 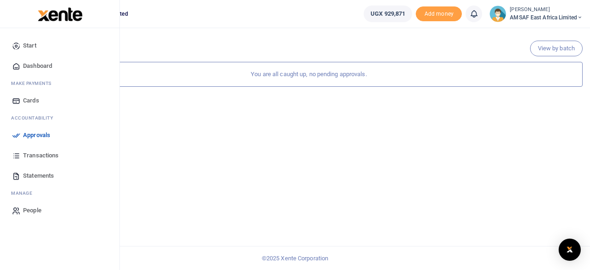 I want to click on li: Wallet ballance, so click(x=388, y=14).